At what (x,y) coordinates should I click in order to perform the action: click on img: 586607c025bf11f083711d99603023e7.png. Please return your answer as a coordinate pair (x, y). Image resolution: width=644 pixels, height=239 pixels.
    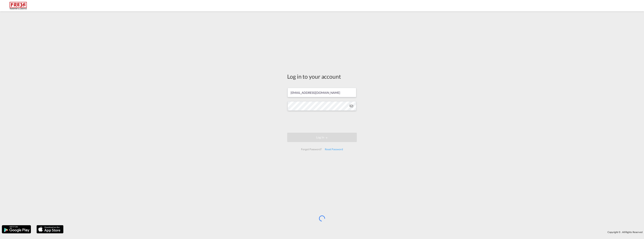
    Looking at the image, I should click on (18, 6).